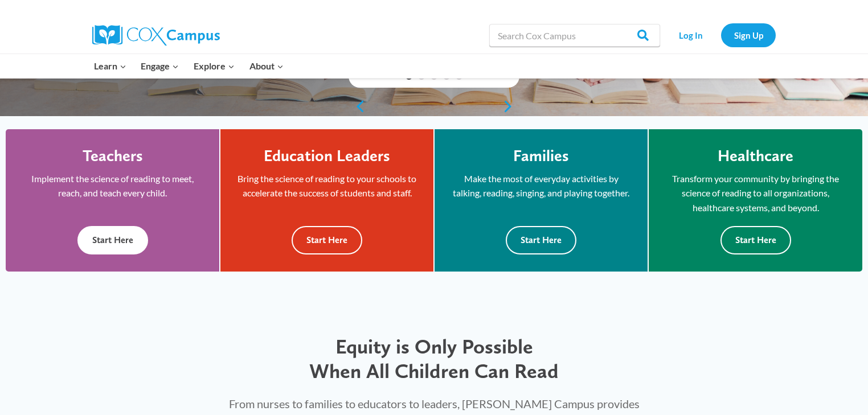 This screenshot has width=868, height=415. I want to click on a: next, so click(511, 107).